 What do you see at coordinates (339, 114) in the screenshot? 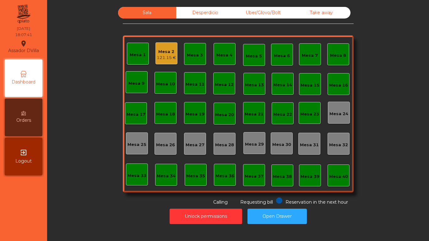
I see `div: Mesa 24` at bounding box center [339, 114].